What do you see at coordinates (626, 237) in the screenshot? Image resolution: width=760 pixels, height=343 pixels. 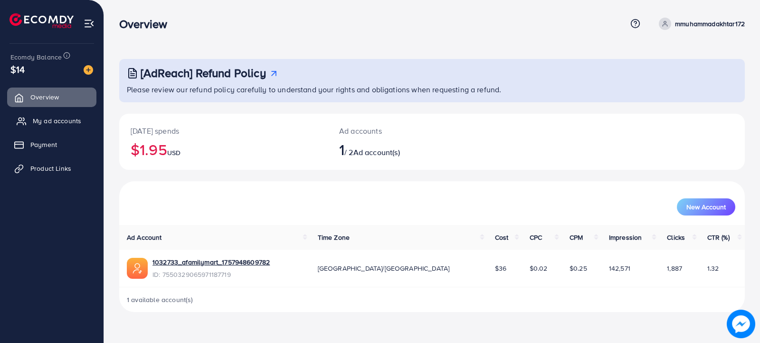 I see `span: Impression` at bounding box center [626, 237].